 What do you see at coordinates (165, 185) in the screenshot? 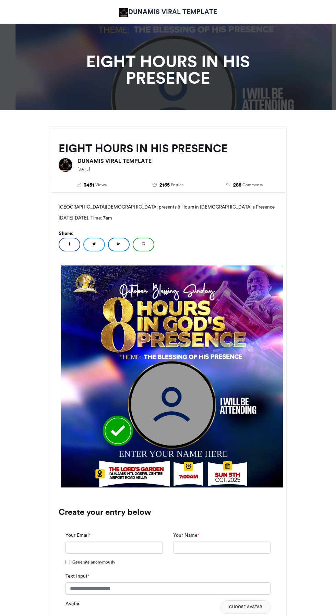
I see `span: 2165` at bounding box center [165, 185].